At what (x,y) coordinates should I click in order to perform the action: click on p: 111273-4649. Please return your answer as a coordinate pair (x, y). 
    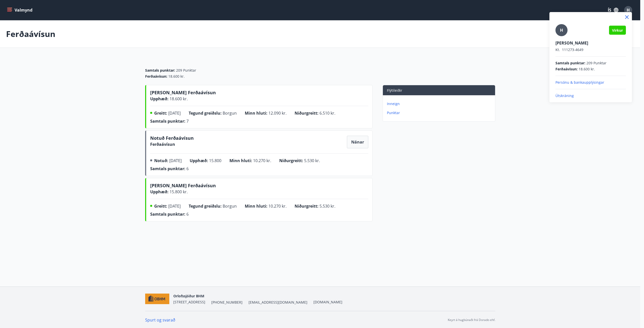
    Looking at the image, I should click on (590, 50).